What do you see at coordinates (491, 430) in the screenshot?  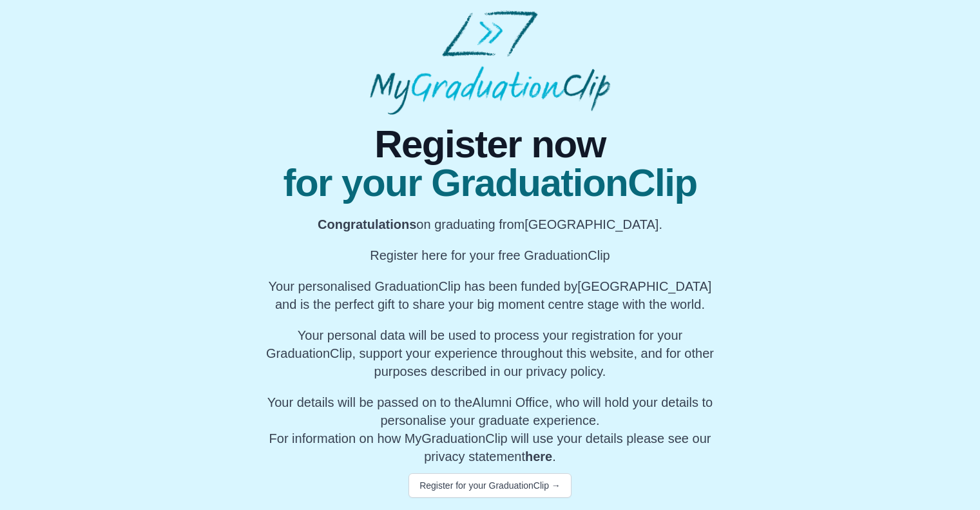 I see `span: For information on how MyGraduationClip will use your details please see our privacy statement .` at bounding box center [491, 430].